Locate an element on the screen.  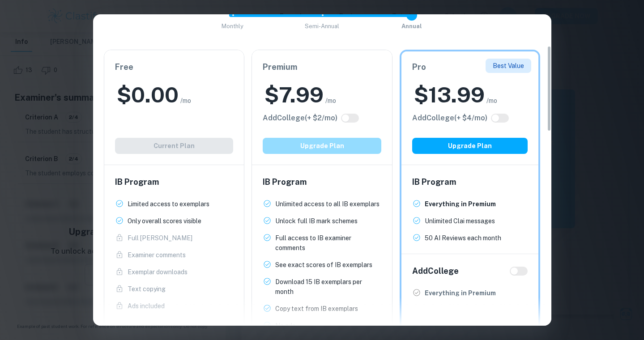
p: Best Value is located at coordinates (508, 66).